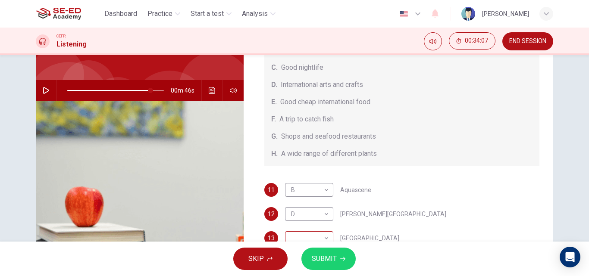 This screenshot has height=276, width=589. What do you see at coordinates (260, 259) in the screenshot?
I see `button: SKIP` at bounding box center [260, 259].